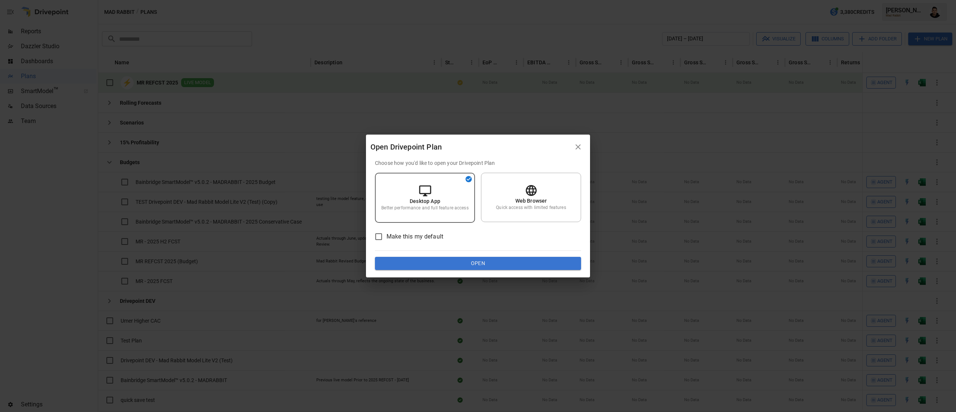  What do you see at coordinates (478, 163) in the screenshot?
I see `p: Choose how you'd like to open your Drivepoint Plan` at bounding box center [478, 163].